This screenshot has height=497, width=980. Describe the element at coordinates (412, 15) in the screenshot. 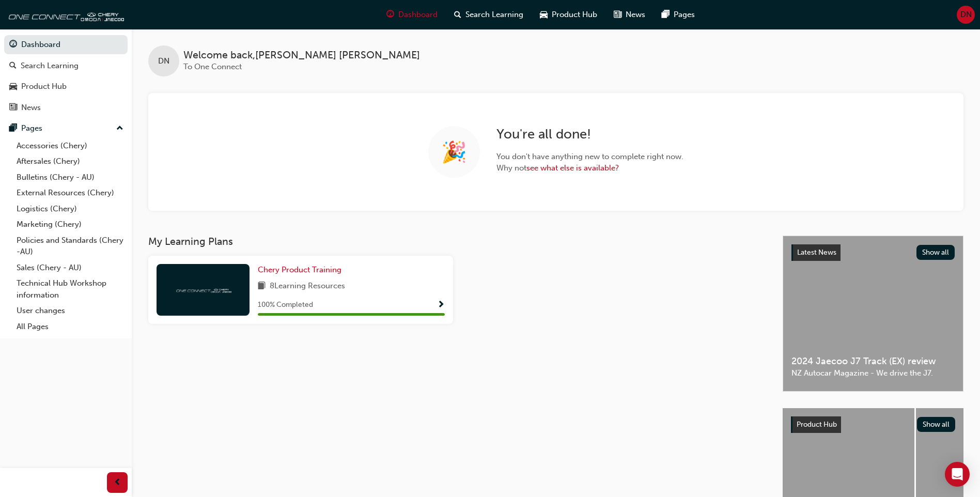

I see `a: guage-iconDashboard` at that location.